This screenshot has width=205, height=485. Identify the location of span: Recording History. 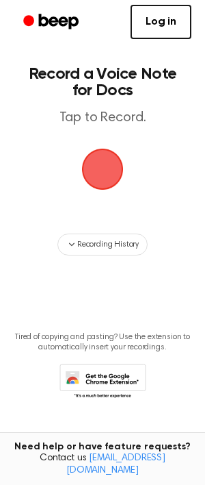
(108, 244).